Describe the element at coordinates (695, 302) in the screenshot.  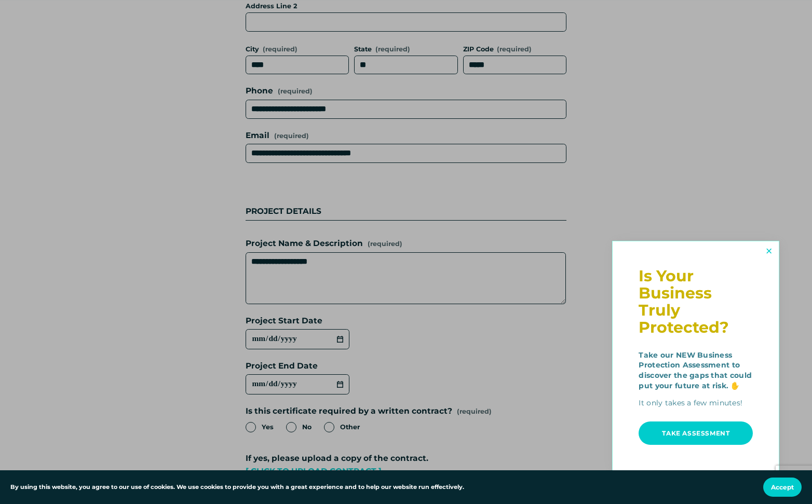
I see `h1: Is Your Business Truly Protected?` at that location.